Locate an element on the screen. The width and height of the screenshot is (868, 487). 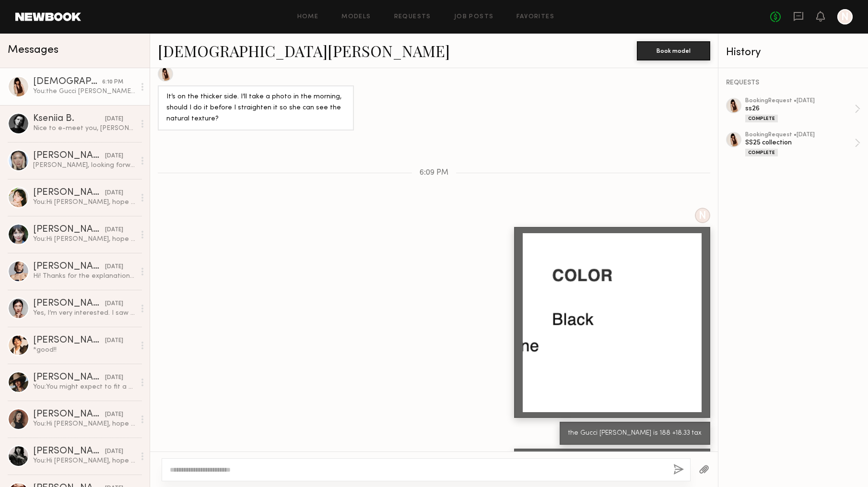
div: Hi! Thanks for the explanation — that really helps. I’m interested! I just moved to Downtown, so ... is located at coordinates (84, 276).